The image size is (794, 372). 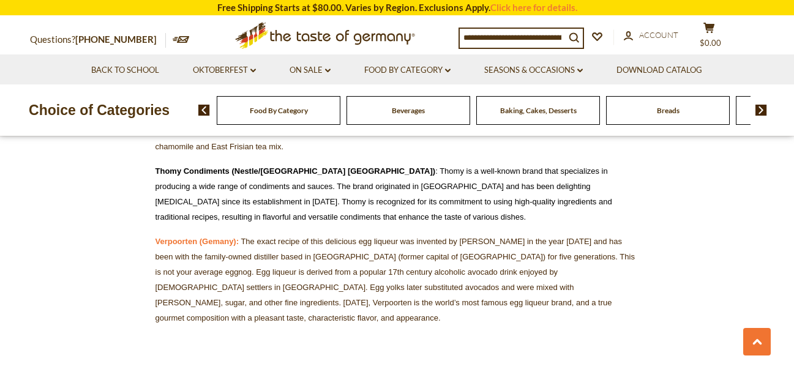 What do you see at coordinates (125, 70) in the screenshot?
I see `a: Back to School` at bounding box center [125, 70].